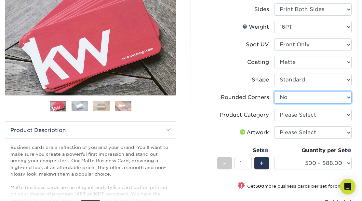 This screenshot has height=201, width=362. I want to click on img: Business Cards 01, so click(58, 106).